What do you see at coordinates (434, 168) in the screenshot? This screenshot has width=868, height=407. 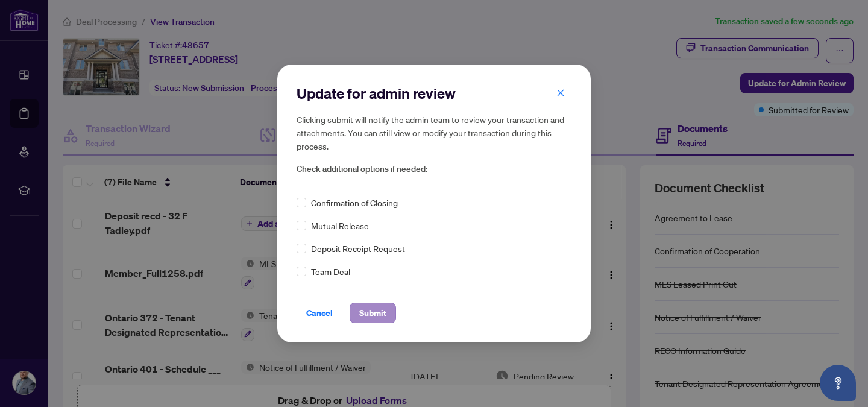 I see `span: Check additional options if needed:` at bounding box center [434, 168].